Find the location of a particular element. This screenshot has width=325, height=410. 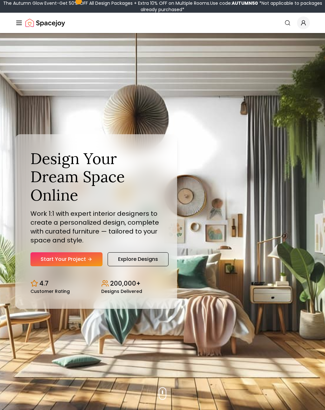

p: Work 1:1 with expert interior designers to create a personalized design, complete with curated fu... is located at coordinates (96, 227).